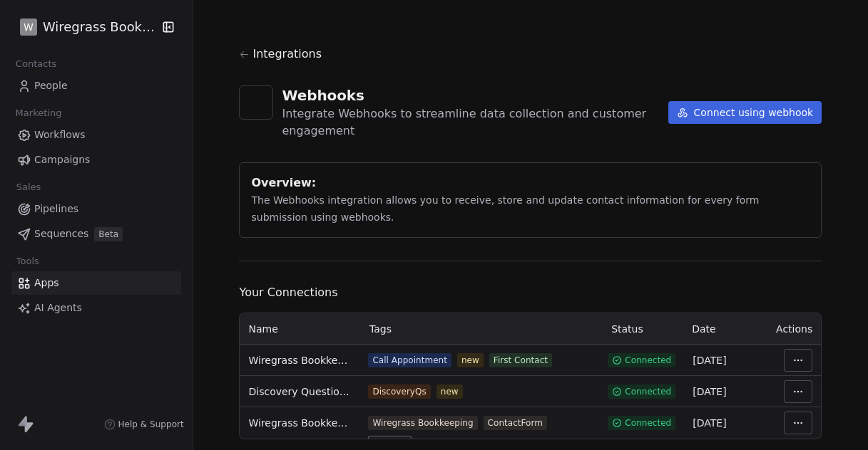 This screenshot has width=868, height=450. What do you see at coordinates (299, 423) in the screenshot?
I see `span: Wiregrass Bookkeeping ContactUs Lead` at bounding box center [299, 423].